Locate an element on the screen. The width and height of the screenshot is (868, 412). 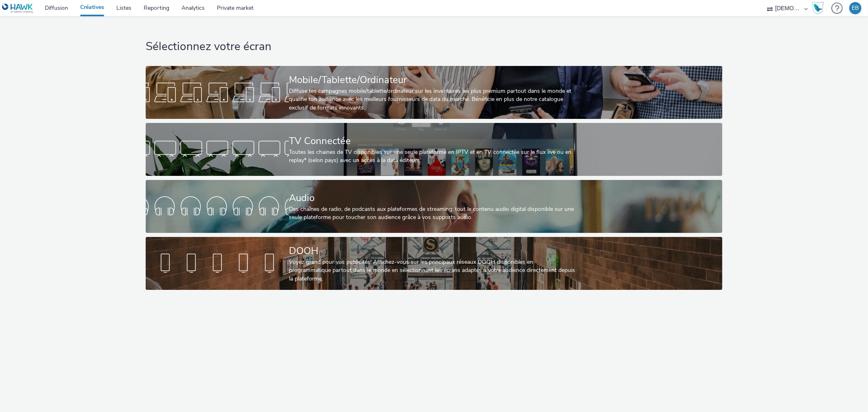
img: Hawk Academy is located at coordinates (818, 8).